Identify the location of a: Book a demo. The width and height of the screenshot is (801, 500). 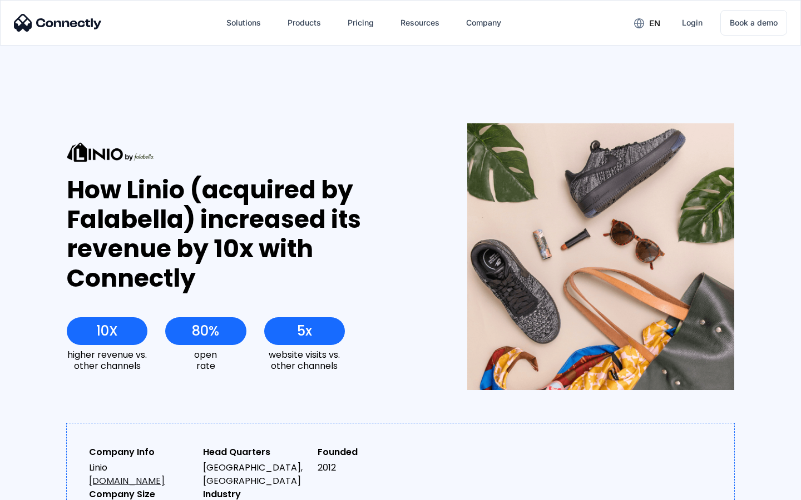
(754, 23).